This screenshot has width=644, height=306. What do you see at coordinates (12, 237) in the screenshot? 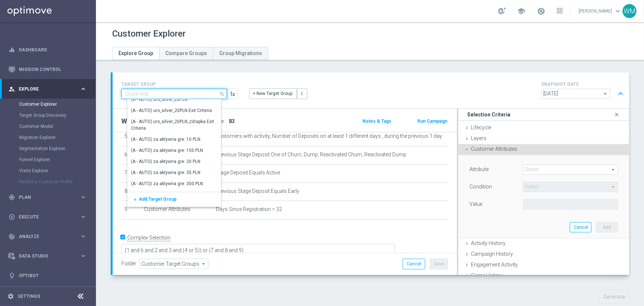
I see `i: track_changes` at bounding box center [12, 237].